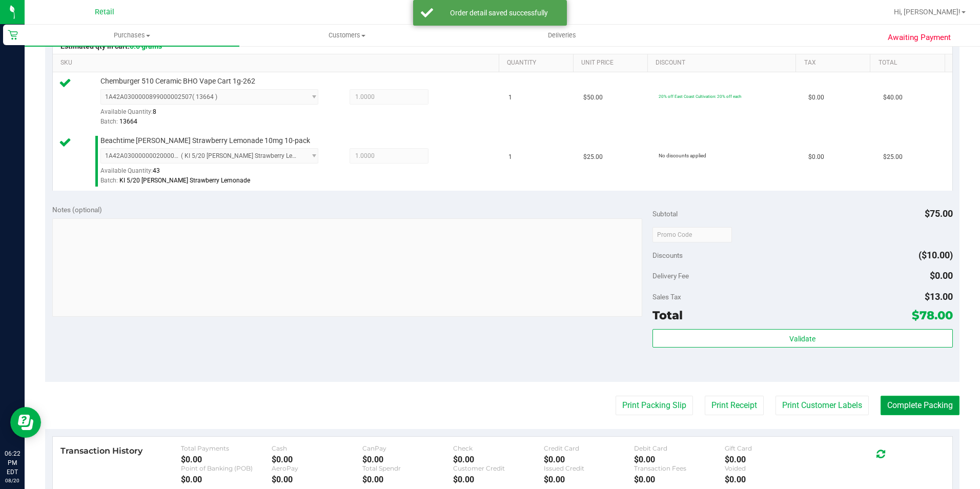 The height and width of the screenshot is (489, 980). I want to click on div: Total Spendr, so click(408, 468).